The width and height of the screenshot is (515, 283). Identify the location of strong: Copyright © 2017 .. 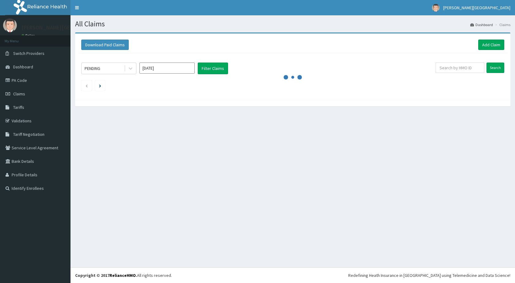
(106, 275).